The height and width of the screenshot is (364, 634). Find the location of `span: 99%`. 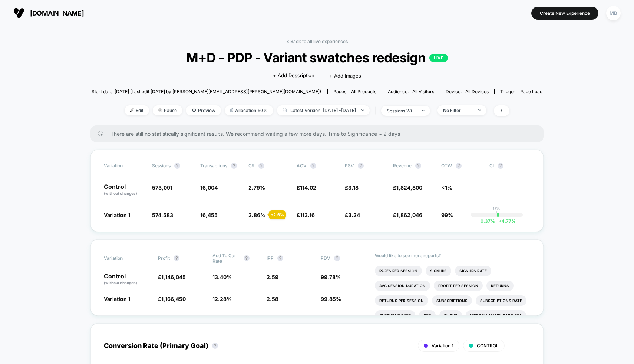

span: 99% is located at coordinates (447, 215).